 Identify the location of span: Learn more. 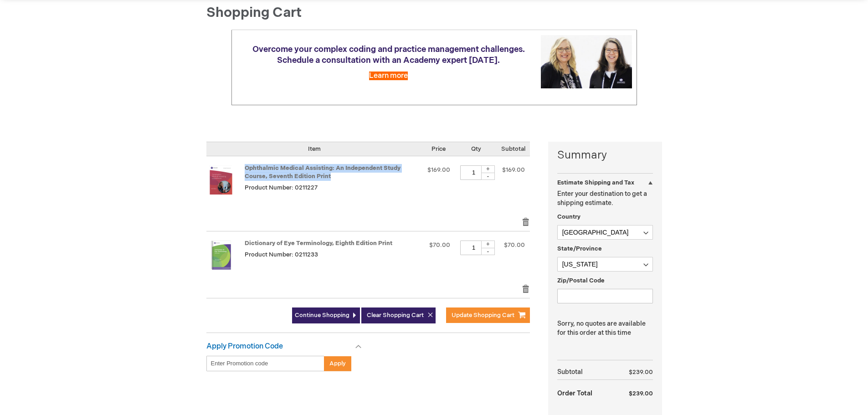
(388, 76).